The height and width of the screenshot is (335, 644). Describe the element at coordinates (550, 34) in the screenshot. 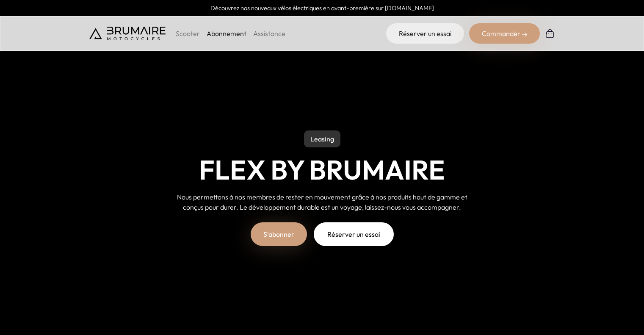

I see `img: Panier` at that location.